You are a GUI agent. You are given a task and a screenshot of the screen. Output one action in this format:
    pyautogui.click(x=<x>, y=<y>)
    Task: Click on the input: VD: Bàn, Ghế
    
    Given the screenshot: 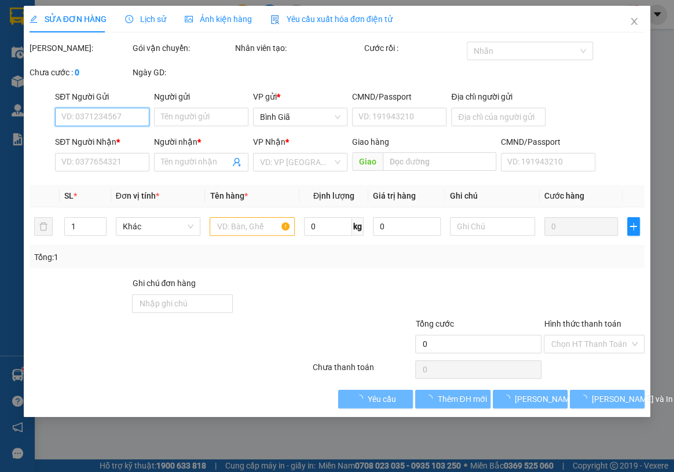 What is the action you would take?
    pyautogui.click(x=252, y=226)
    